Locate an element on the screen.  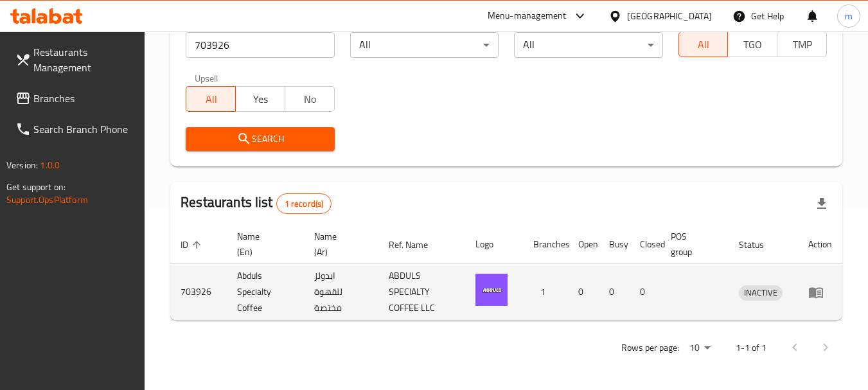
button: No is located at coordinates (309, 99).